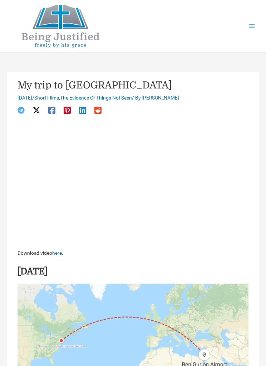 The height and width of the screenshot is (366, 266). Describe the element at coordinates (96, 98) in the screenshot. I see `a: The Evidence Of Things Not Seen` at that location.